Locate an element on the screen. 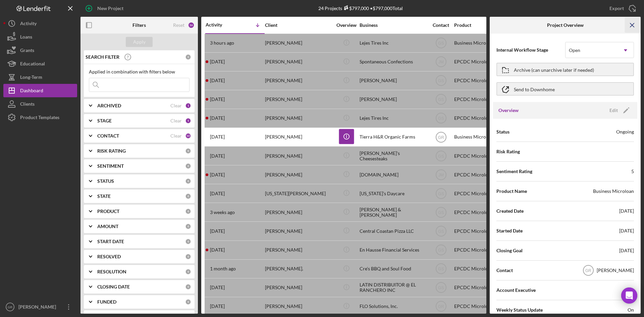 The width and height of the screenshot is (644, 317). h3: Overview is located at coordinates (509, 111).